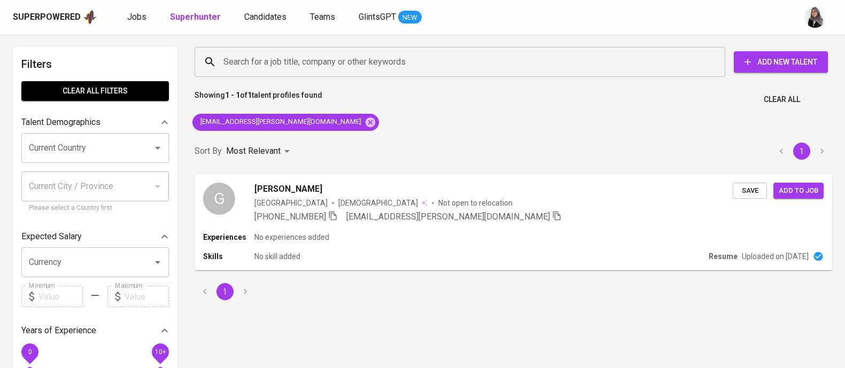  I want to click on span: 10+, so click(160, 352).